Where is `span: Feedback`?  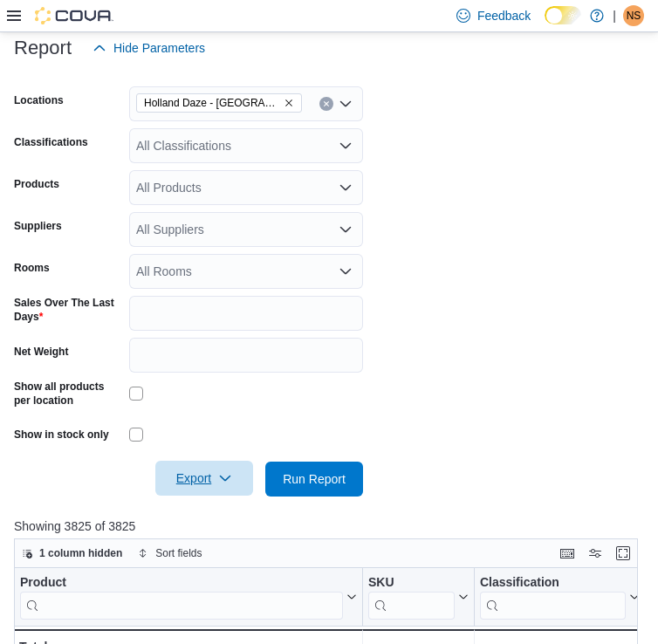 span: Feedback is located at coordinates (504, 15).